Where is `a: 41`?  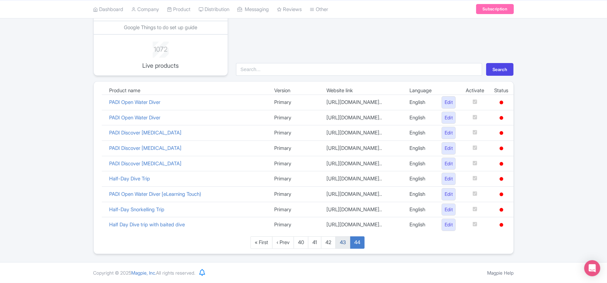 a: 41 is located at coordinates (315, 242).